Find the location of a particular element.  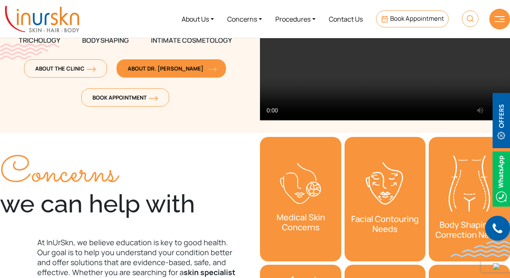

img: offerBt is located at coordinates (501, 120).